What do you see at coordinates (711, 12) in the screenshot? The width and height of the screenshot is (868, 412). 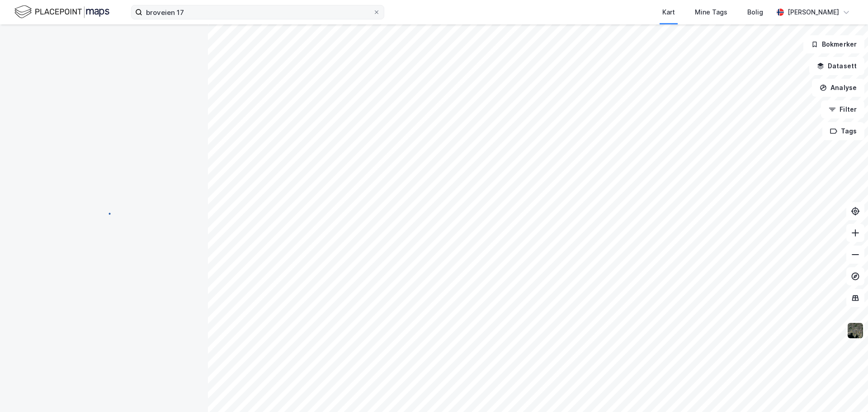 I see `div: Mine Tags` at bounding box center [711, 12].